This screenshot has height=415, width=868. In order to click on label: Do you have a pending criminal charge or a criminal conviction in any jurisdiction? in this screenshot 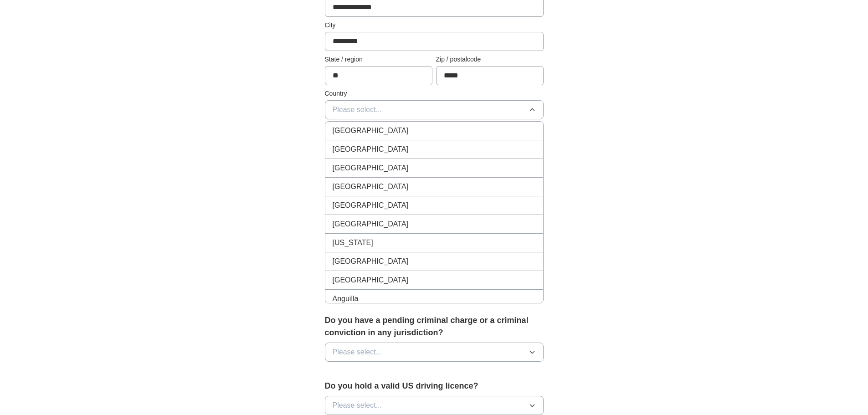, I will do `click(434, 327)`.